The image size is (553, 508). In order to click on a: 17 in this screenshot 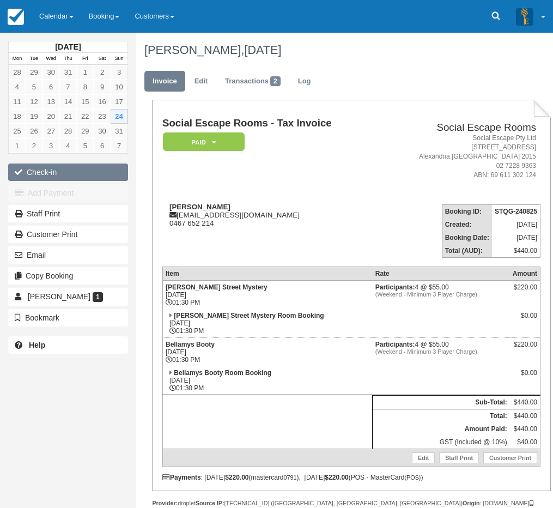, I will do `click(119, 101)`.